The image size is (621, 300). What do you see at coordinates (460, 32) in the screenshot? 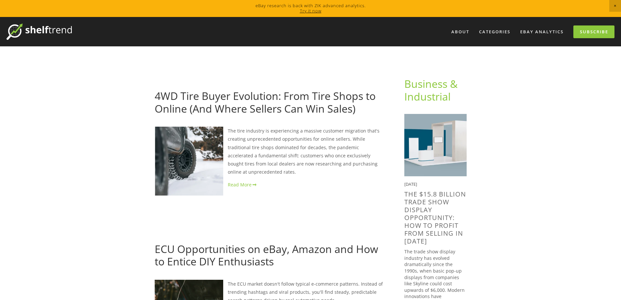
I see `a: About` at bounding box center [460, 32].